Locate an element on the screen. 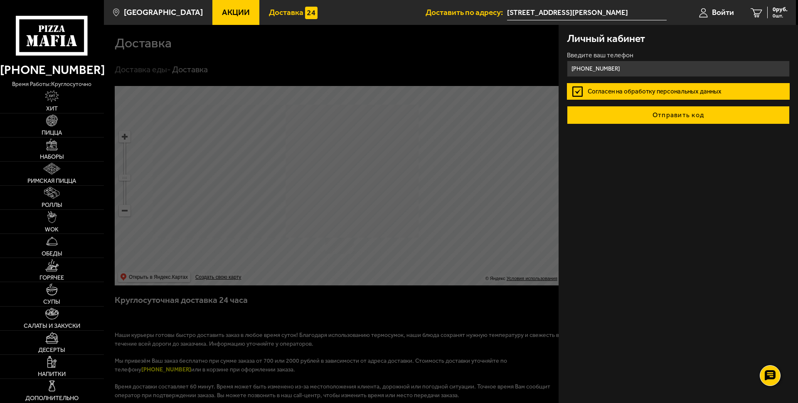 The width and height of the screenshot is (798, 403). span: Горячее is located at coordinates (52, 278).